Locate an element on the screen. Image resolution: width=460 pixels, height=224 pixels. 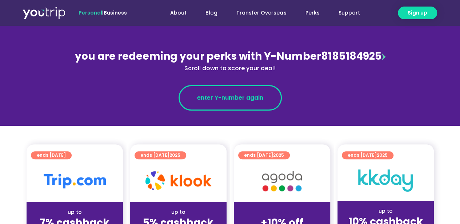
a: enter Y-number again is located at coordinates (230, 98).